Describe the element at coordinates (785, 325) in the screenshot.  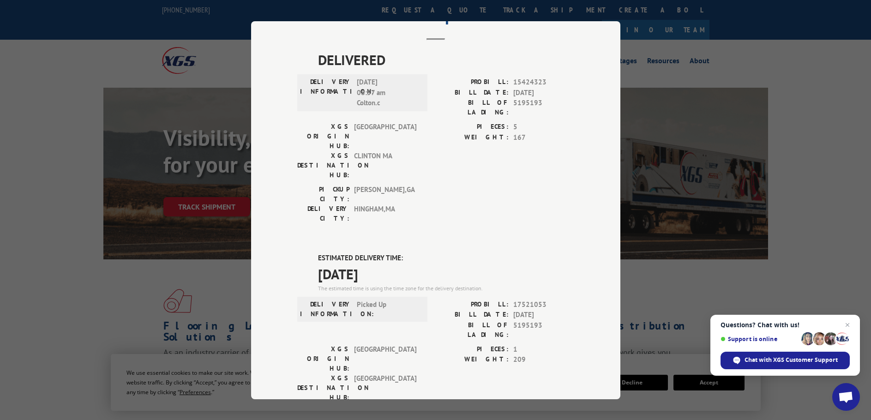
I see `span: Questions? Chat with us!` at that location.